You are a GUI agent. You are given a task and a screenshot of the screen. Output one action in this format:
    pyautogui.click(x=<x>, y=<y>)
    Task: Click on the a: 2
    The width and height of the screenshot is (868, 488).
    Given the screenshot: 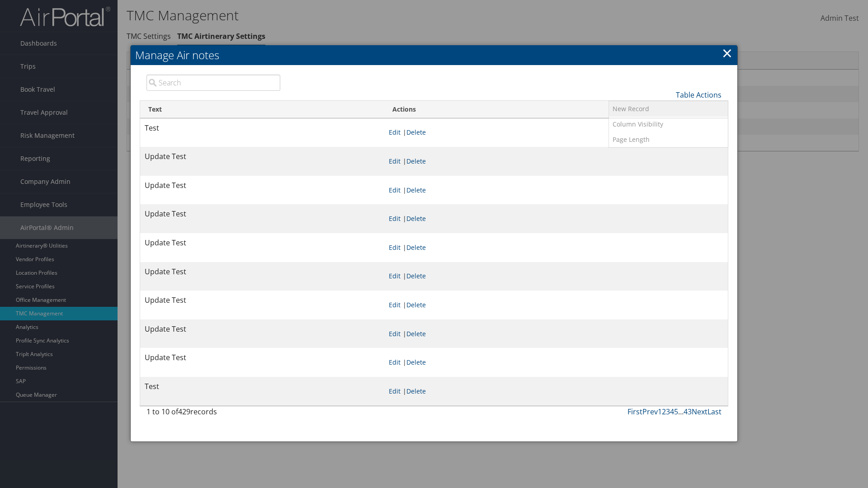 What is the action you would take?
    pyautogui.click(x=663, y=412)
    